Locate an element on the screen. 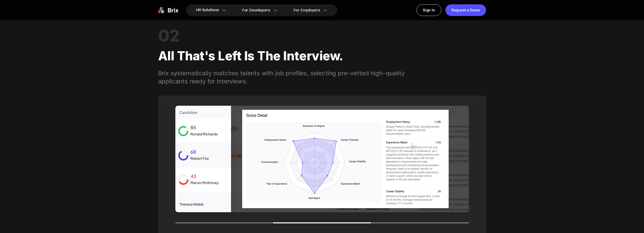 The image size is (644, 233). span: HR Solutions is located at coordinates (207, 10).